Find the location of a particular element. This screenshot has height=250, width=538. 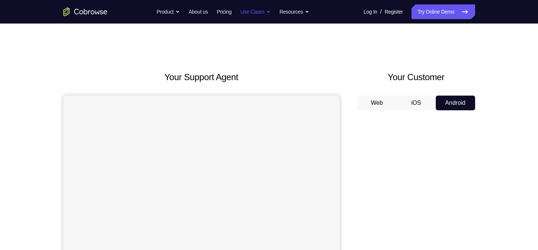

a: Go to the home page is located at coordinates (85, 12).